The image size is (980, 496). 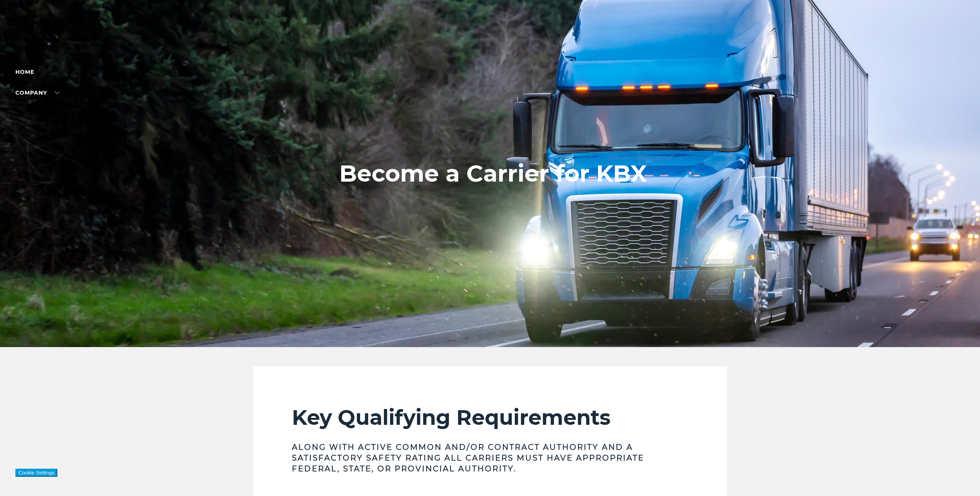 What do you see at coordinates (490, 458) in the screenshot?
I see `h3: Along with Active Common and/or Contract Authority and a Satisfactory safety rating all carriers ...` at bounding box center [490, 458].